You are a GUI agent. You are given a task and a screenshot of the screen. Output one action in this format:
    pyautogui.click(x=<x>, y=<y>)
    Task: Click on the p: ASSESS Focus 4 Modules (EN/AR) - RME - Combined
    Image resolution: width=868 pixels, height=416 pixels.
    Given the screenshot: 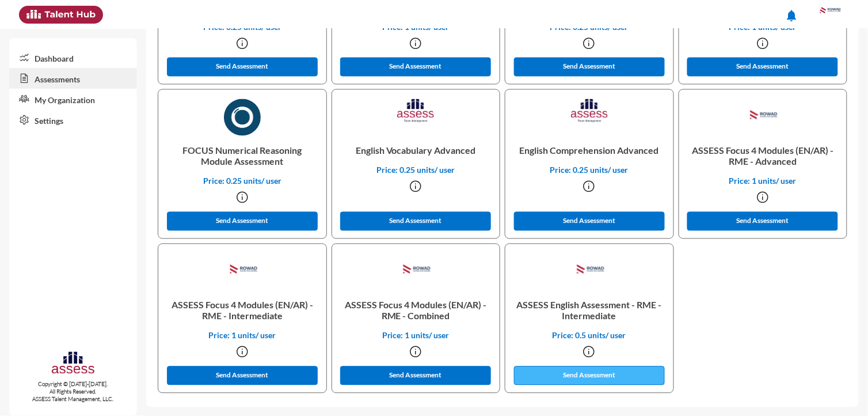 What is the action you would take?
    pyautogui.click(x=416, y=311)
    